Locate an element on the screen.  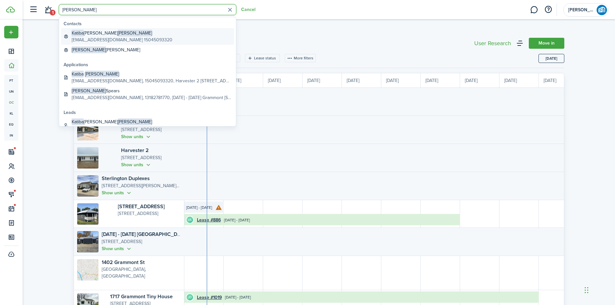
div: Drag is located at coordinates (587, 290).